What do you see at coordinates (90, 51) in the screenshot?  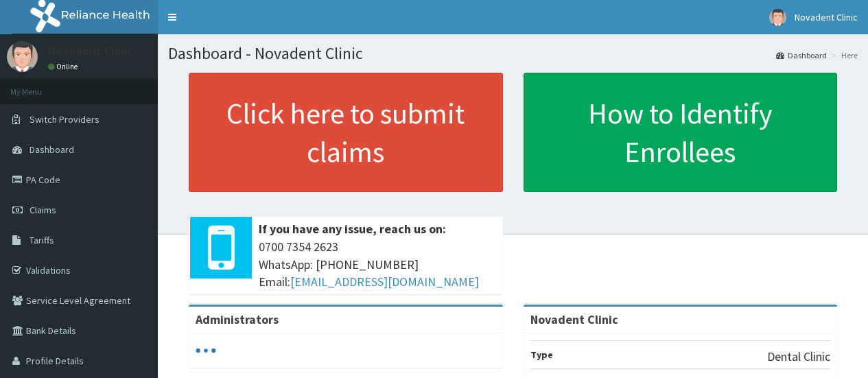 I see `p: Novadent Clinic` at bounding box center [90, 51].